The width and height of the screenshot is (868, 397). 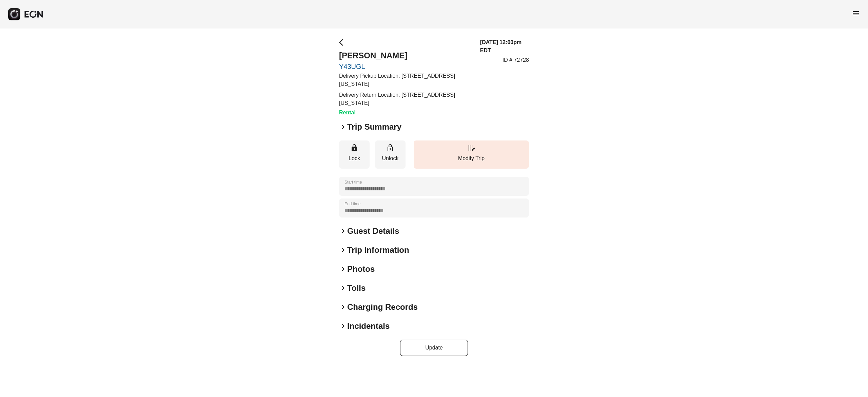 I want to click on h2: Charging Records, so click(x=383, y=307).